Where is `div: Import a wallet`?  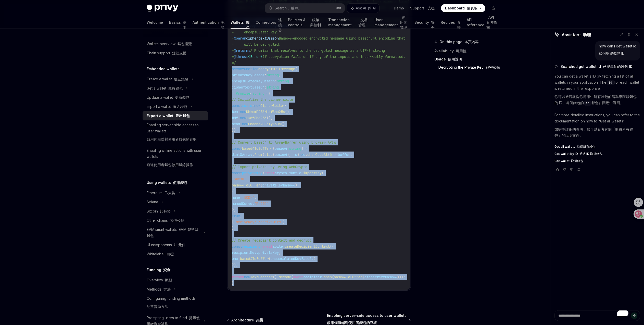
div: Import a wallet is located at coordinates (167, 107).